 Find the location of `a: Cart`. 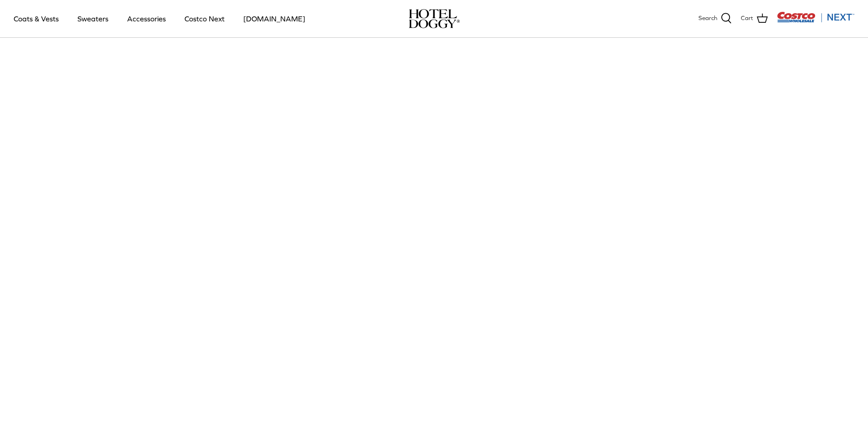

a: Cart is located at coordinates (754, 19).